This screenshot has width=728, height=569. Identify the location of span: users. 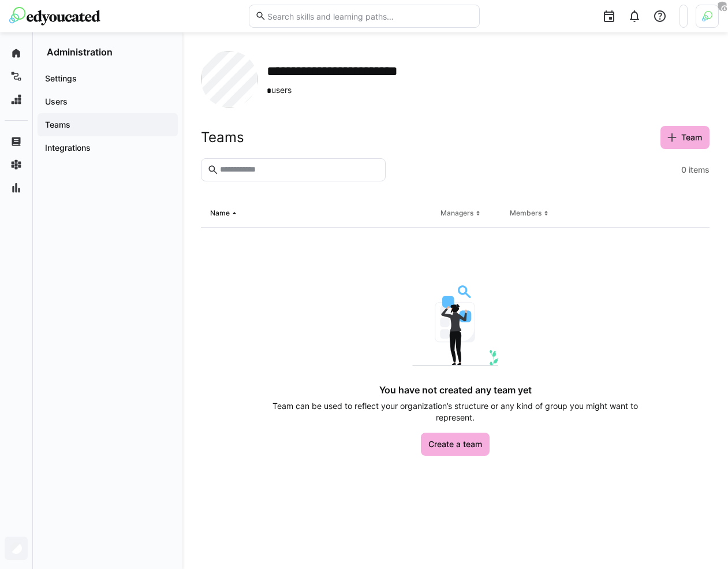
(332, 90).